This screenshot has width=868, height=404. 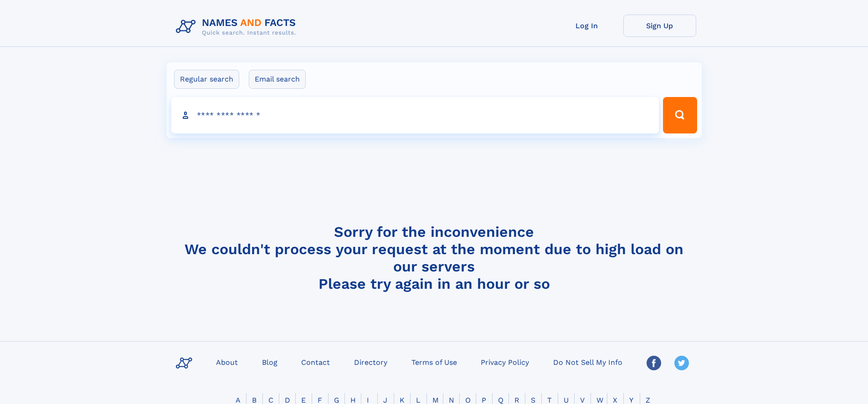 What do you see at coordinates (682, 363) in the screenshot?
I see `img: Twitter` at bounding box center [682, 363].